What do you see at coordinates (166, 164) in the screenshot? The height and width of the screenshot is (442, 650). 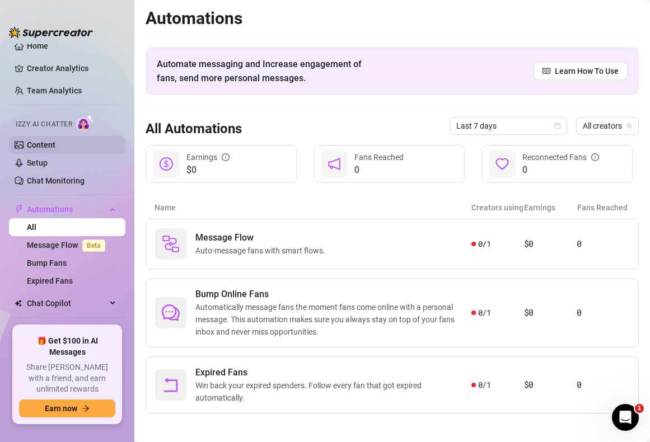 I see `span: dollar` at bounding box center [166, 164].